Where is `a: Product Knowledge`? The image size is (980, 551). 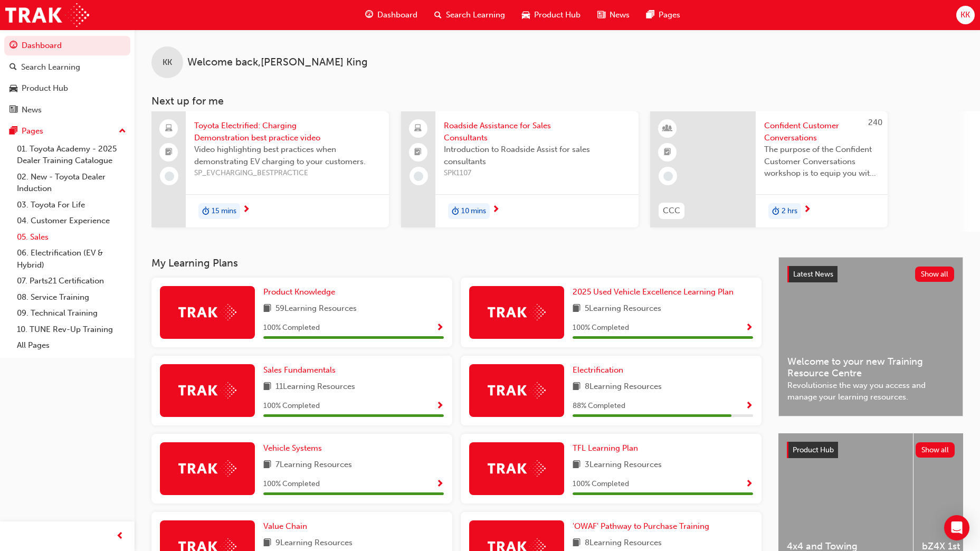
a: Product Knowledge is located at coordinates (301, 292).